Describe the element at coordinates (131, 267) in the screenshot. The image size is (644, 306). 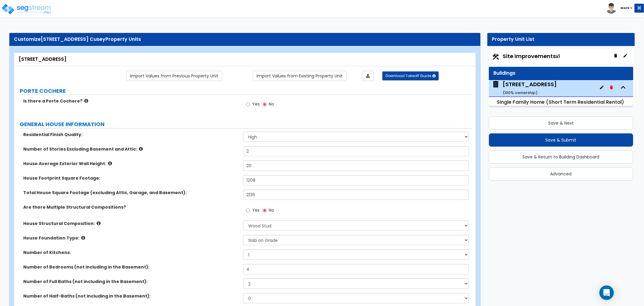
I see `label: Number of Bedrooms (not including in the Basement):` at that location.